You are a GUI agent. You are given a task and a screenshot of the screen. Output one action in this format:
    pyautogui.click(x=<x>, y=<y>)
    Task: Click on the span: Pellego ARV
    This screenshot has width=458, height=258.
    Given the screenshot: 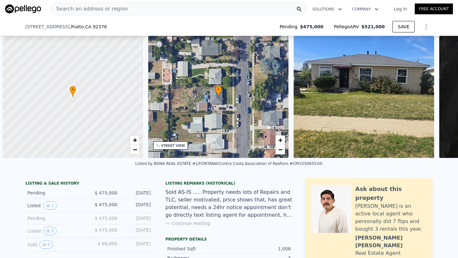 What is the action you would take?
    pyautogui.click(x=348, y=27)
    